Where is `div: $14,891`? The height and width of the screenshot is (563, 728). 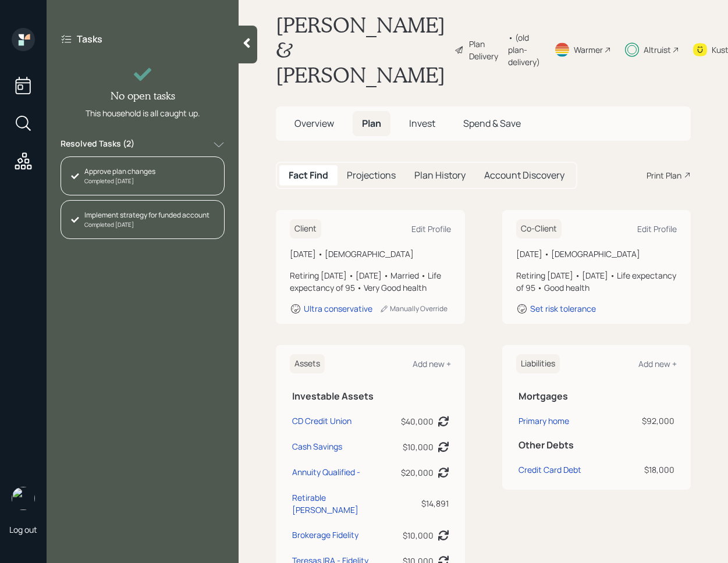 div: $14,891 is located at coordinates (422, 503).